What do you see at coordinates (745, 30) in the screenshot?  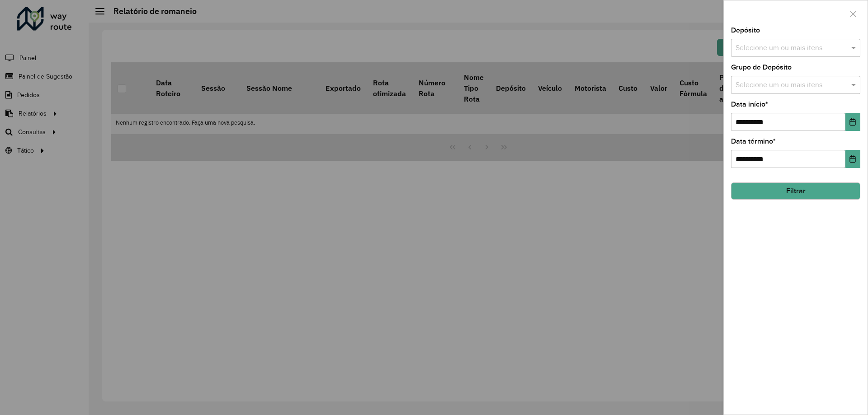 I see `label: Depósito` at bounding box center [745, 30].